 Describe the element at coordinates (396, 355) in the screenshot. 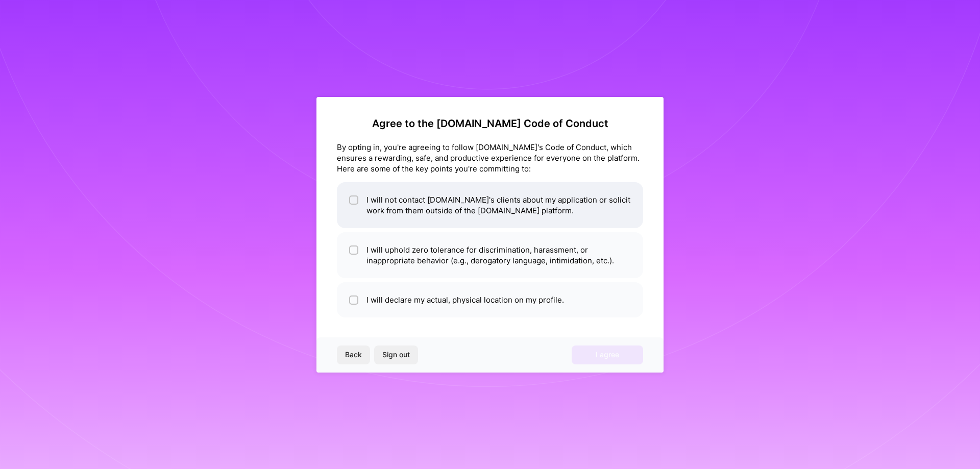

I see `button: Sign out` at that location.